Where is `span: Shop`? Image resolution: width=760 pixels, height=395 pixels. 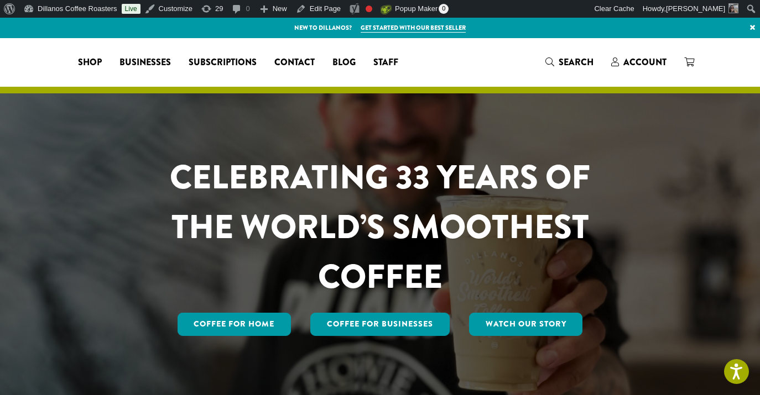
span: Shop is located at coordinates (90, 63).